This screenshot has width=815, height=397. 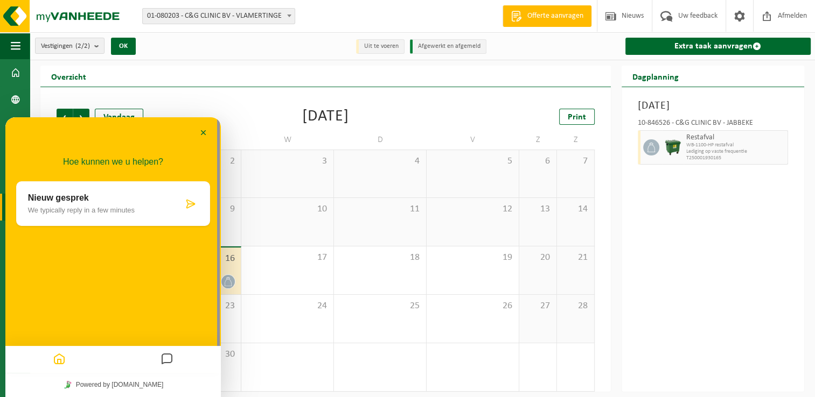 I want to click on span: 5, so click(x=472, y=162).